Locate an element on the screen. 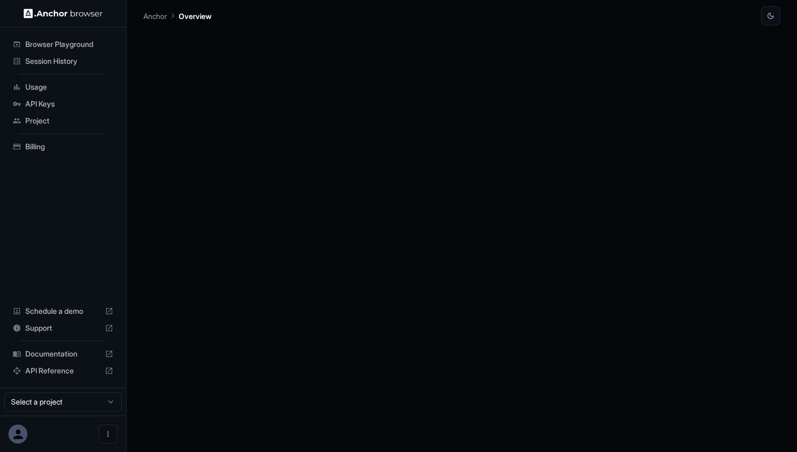  div: API Reference is located at coordinates (63, 370).